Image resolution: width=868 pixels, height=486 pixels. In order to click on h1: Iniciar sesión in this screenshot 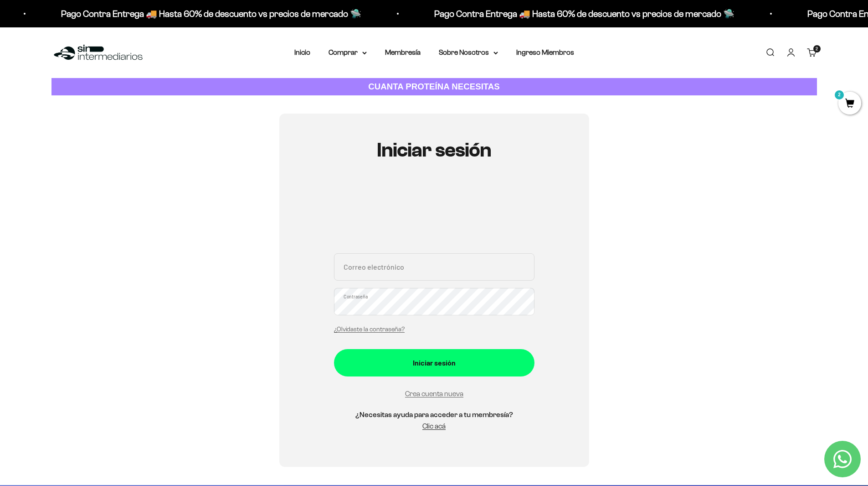, I will do `click(435, 150)`.